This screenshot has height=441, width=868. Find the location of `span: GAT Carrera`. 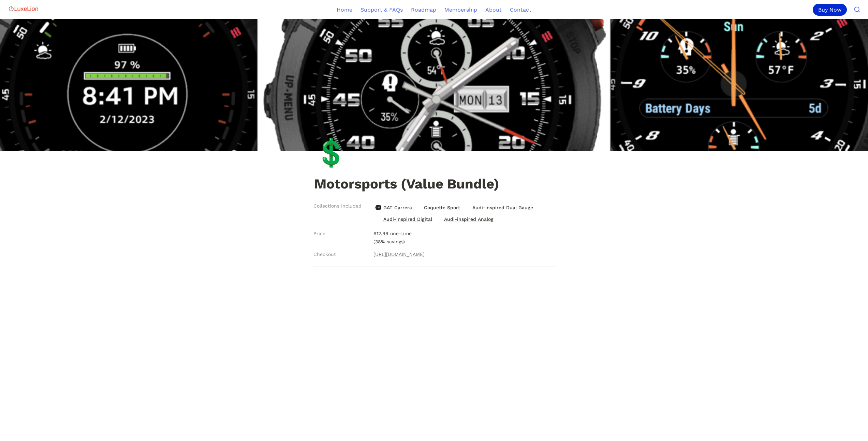

span: GAT Carrera is located at coordinates (398, 208).